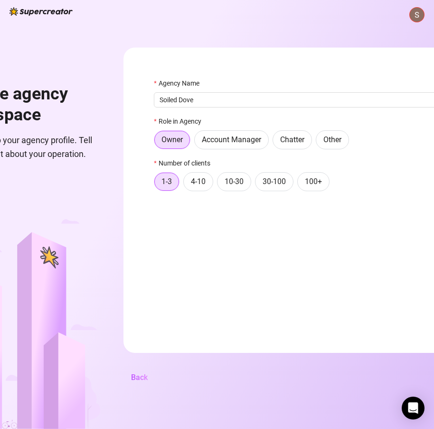  What do you see at coordinates (292, 139) in the screenshot?
I see `span: Chatter` at bounding box center [292, 139].